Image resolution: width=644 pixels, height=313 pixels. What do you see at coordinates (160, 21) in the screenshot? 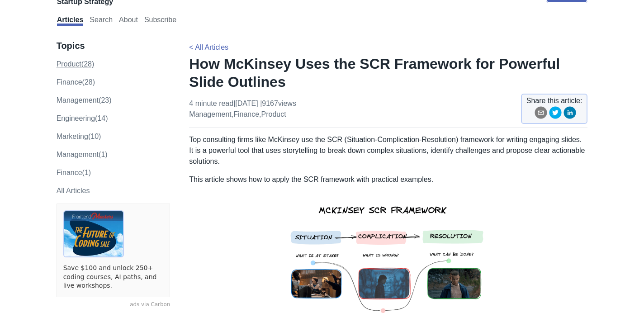
I see `a: Subscribe` at bounding box center [160, 21].